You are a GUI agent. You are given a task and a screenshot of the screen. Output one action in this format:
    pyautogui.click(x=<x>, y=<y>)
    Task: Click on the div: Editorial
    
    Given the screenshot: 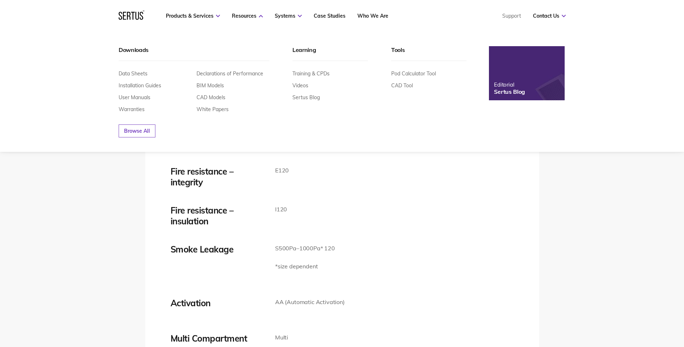 What is the action you would take?
    pyautogui.click(x=509, y=84)
    